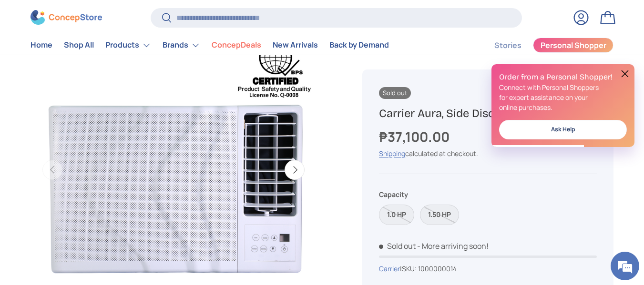 The height and width of the screenshot is (285, 644). What do you see at coordinates (128, 45) in the screenshot?
I see `summary: Products` at bounding box center [128, 45].